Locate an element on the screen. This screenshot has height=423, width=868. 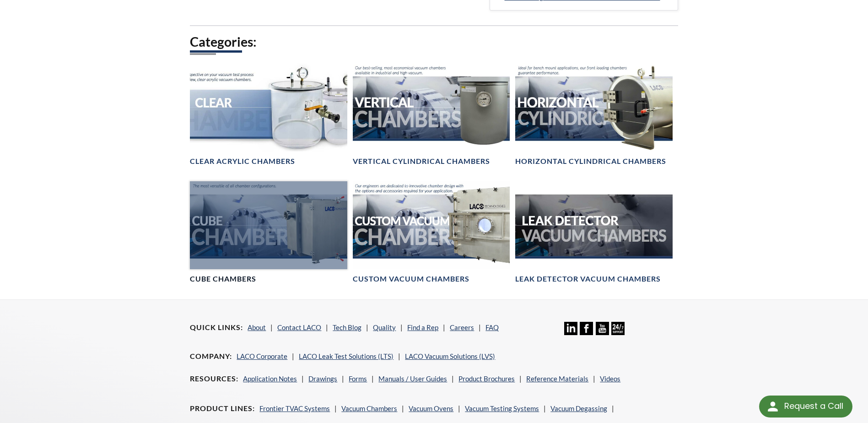
img: 24/7 Support Icon is located at coordinates (618, 328).